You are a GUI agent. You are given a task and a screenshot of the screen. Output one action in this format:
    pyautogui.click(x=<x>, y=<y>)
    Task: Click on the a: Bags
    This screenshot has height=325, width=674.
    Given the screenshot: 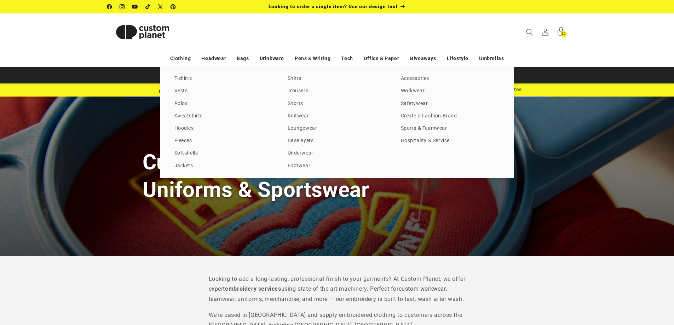 What is the action you would take?
    pyautogui.click(x=243, y=58)
    